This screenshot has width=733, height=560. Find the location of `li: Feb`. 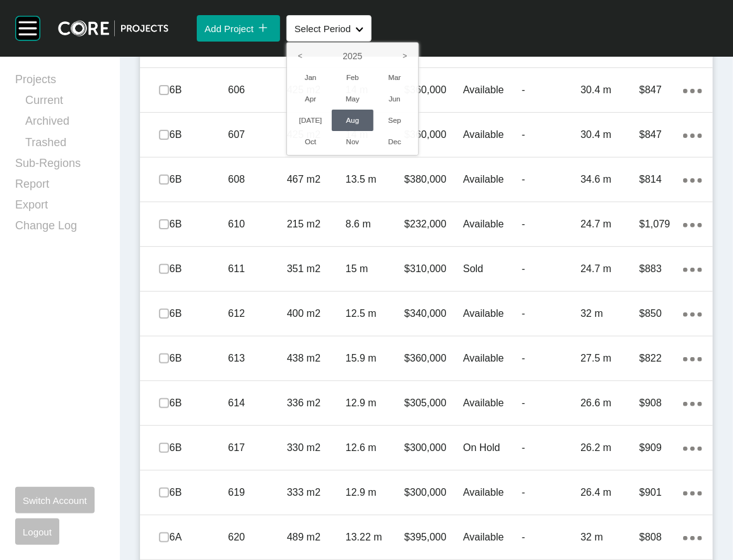

li: Feb is located at coordinates (352, 78).